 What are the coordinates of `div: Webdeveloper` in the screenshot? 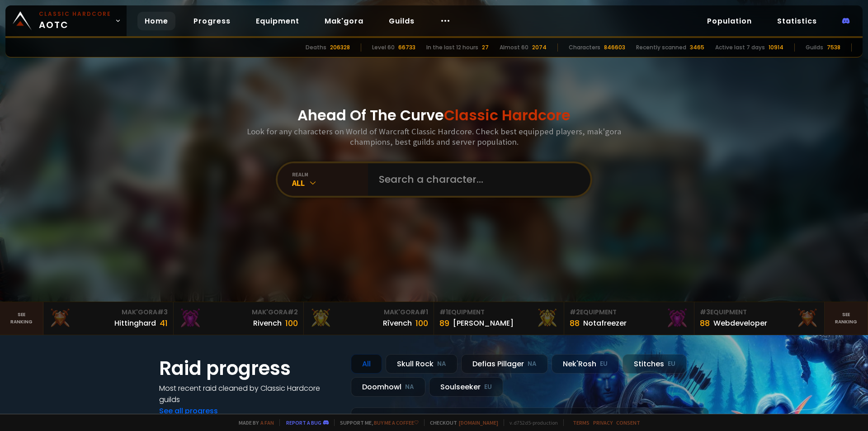 It's located at (740, 323).